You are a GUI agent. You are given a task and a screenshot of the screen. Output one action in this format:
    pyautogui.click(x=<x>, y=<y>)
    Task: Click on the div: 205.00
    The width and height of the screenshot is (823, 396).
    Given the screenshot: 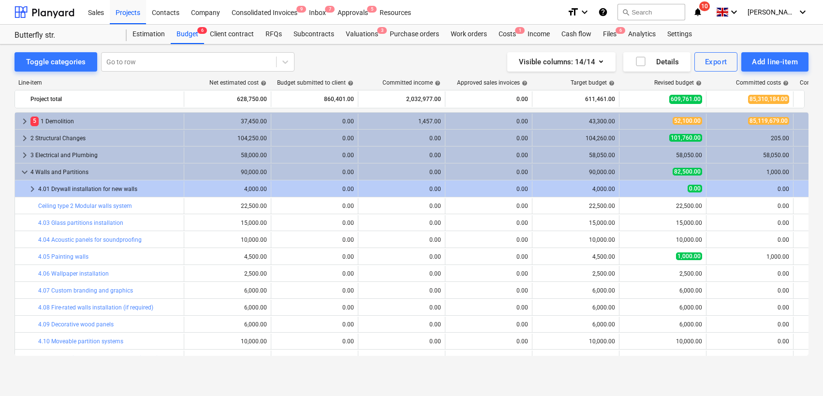 What is the action you would take?
    pyautogui.click(x=750, y=138)
    